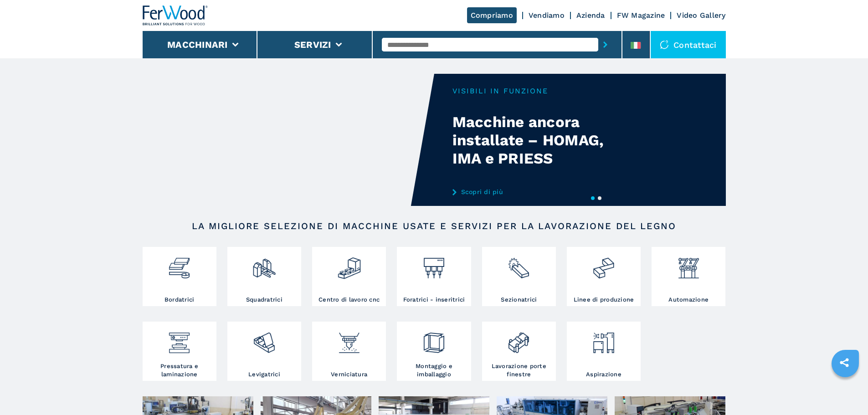  Describe the element at coordinates (349, 265) in the screenshot. I see `img: centro_di_lavoro_cnc_2.png` at that location.